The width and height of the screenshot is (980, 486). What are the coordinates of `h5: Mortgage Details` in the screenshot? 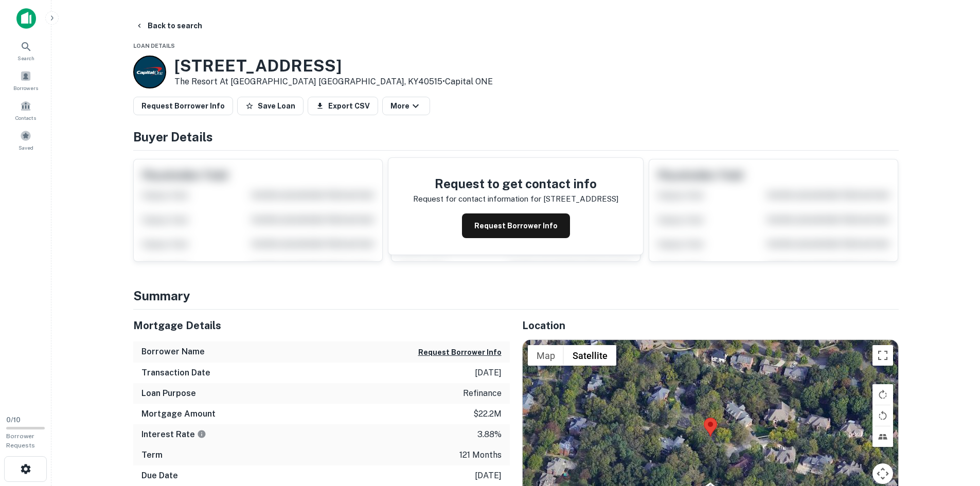 It's located at (321, 326).